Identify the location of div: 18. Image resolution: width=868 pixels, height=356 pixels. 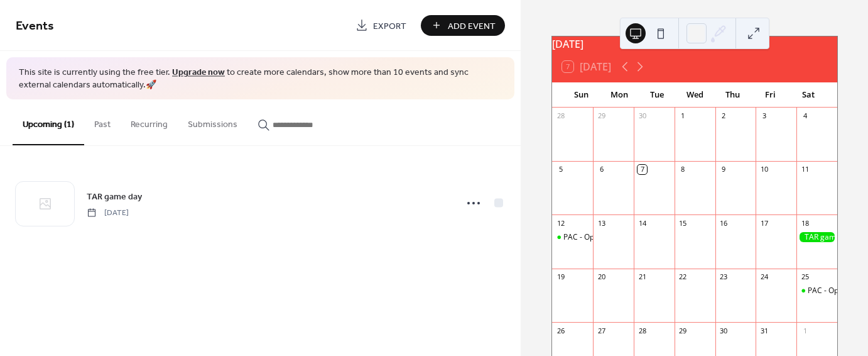
(805, 223).